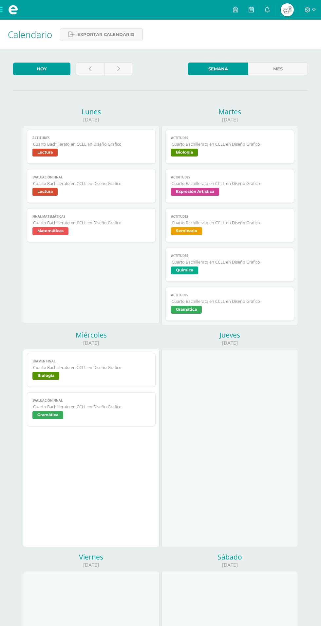 Image resolution: width=321 pixels, height=626 pixels. What do you see at coordinates (91, 147) in the screenshot?
I see `a: ActitudesCuarto Bachillerato en CCLL en Diseño GraficoLectura` at bounding box center [91, 147].